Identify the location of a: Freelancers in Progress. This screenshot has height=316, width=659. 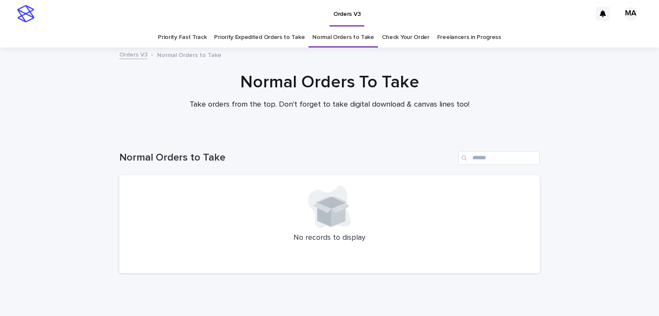
(469, 37).